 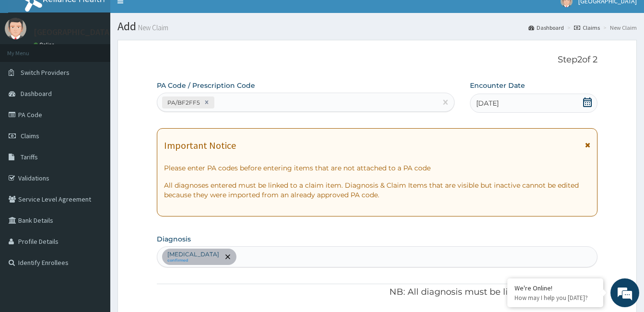 I want to click on span: Dashboard, so click(x=36, y=94).